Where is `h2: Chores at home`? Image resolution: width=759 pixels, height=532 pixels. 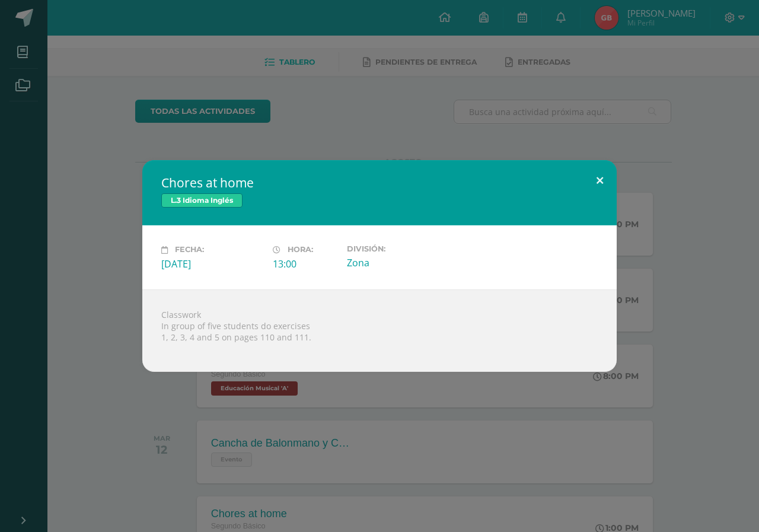 h2: Chores at home is located at coordinates (380, 183).